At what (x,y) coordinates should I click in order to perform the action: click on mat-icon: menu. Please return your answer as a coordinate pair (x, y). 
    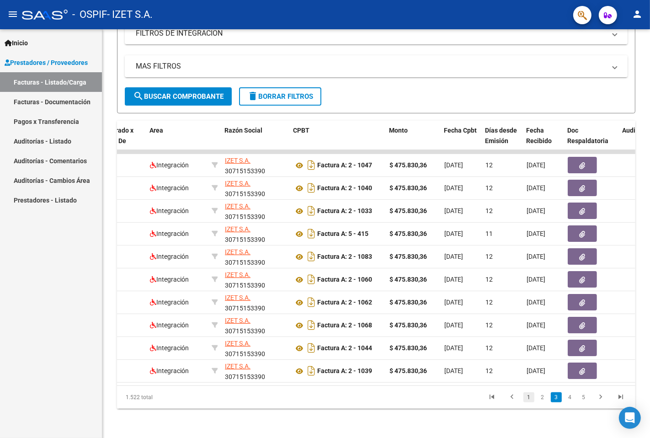
    Looking at the image, I should click on (13, 14).